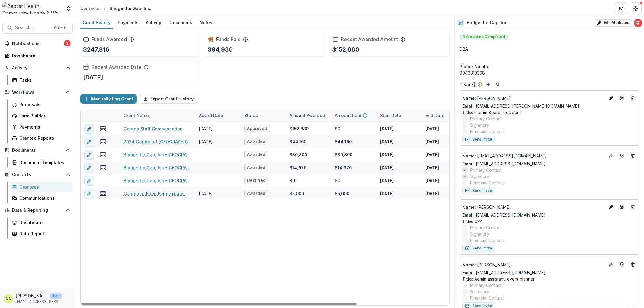 This screenshot has height=308, width=644. I want to click on div: $0, so click(337, 180).